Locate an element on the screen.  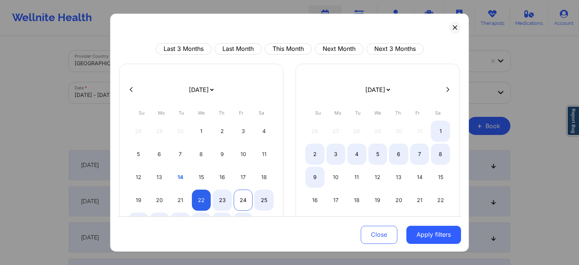
div: Fri Oct 10 2025 is located at coordinates (243, 154).